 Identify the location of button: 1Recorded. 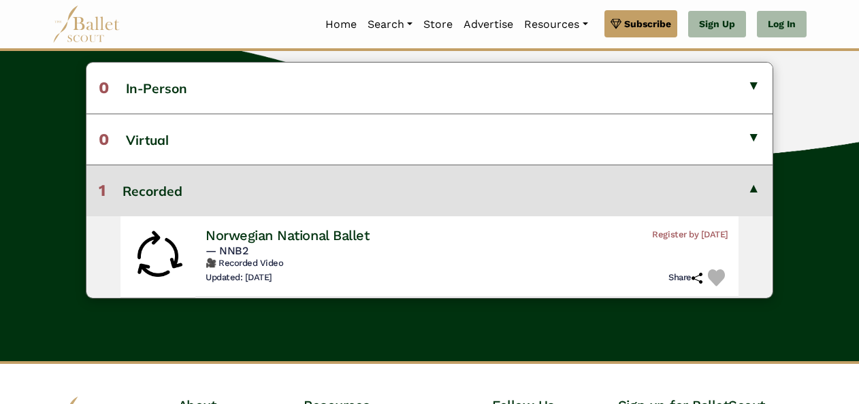
(429, 190).